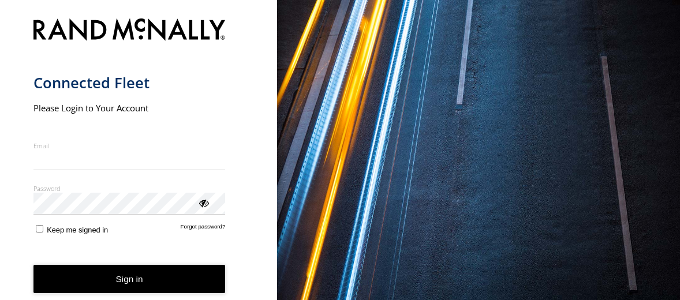 This screenshot has height=300, width=680. Describe the element at coordinates (129, 31) in the screenshot. I see `img: Rand McNally` at that location.